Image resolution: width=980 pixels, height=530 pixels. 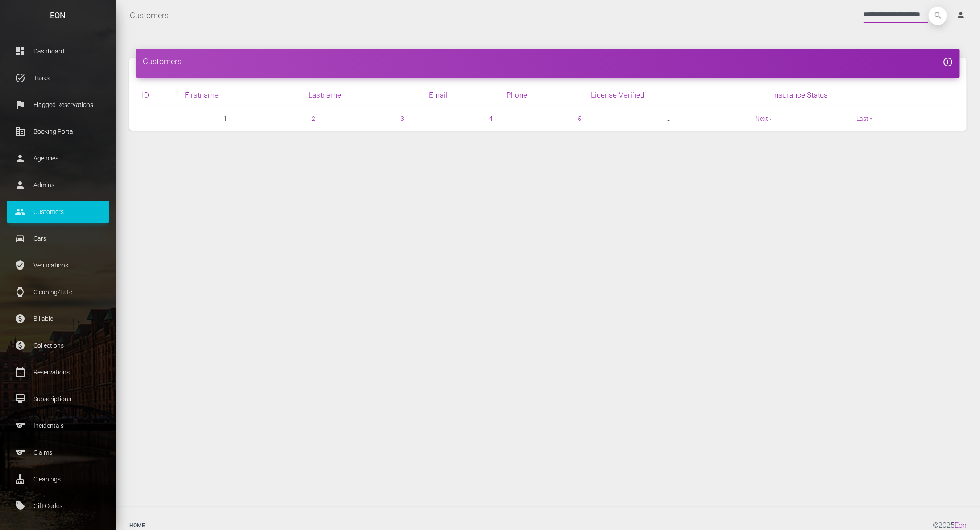 What do you see at coordinates (58, 319) in the screenshot?
I see `a: paid Billable` at bounding box center [58, 319].